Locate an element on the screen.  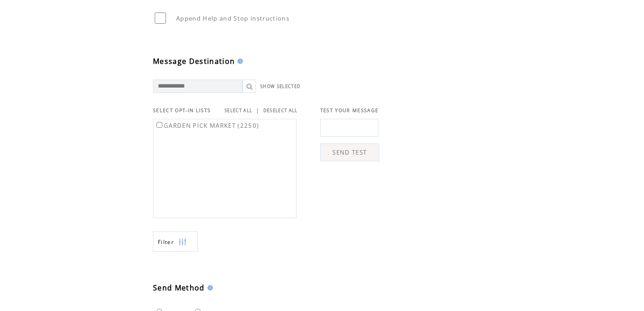
span: TEST YOUR MESSAGE is located at coordinates (349, 110).